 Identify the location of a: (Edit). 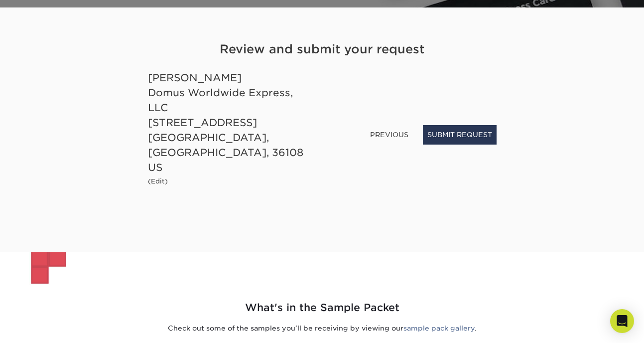
(158, 181).